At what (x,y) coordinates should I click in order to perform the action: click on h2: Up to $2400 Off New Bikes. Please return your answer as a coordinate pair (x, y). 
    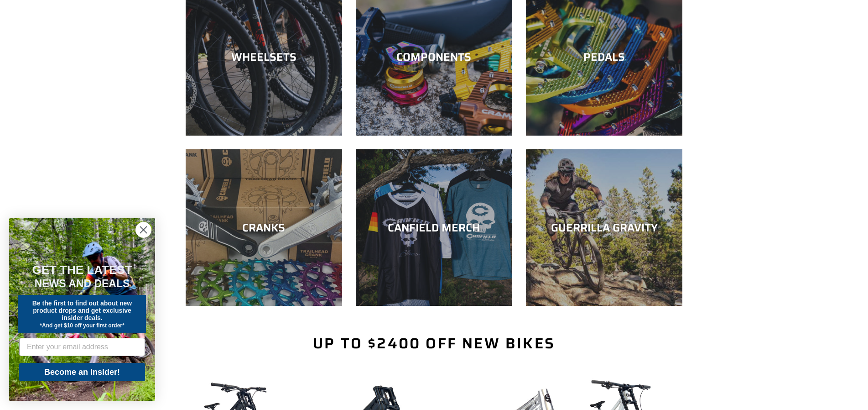
    Looking at the image, I should click on (434, 343).